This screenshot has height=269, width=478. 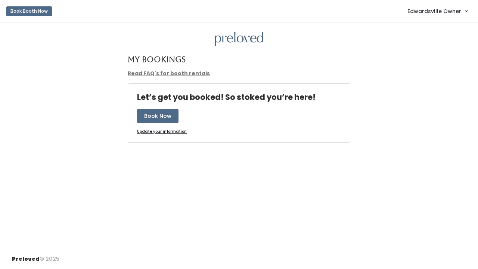 What do you see at coordinates (162, 131) in the screenshot?
I see `u: Update your information` at bounding box center [162, 131].